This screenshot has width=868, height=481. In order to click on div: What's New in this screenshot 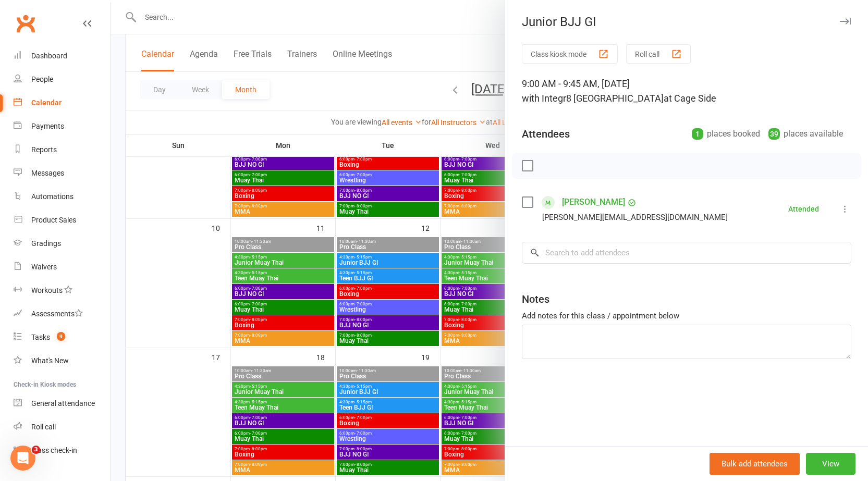, I will do `click(50, 360)`.